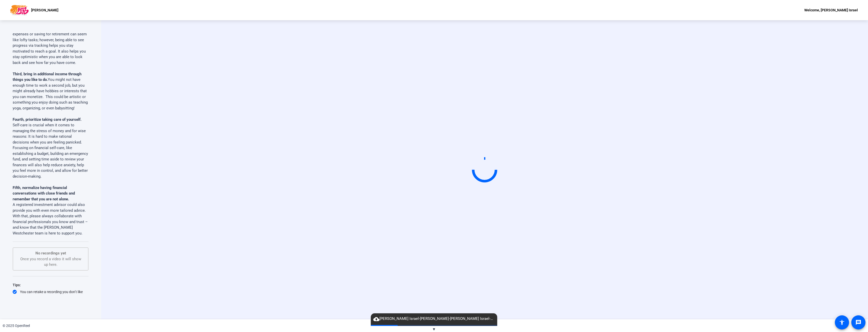  What do you see at coordinates (51, 208) in the screenshot?
I see `p: A registered investment advisor could also provide you with even more tailored advice.` at bounding box center [51, 208].